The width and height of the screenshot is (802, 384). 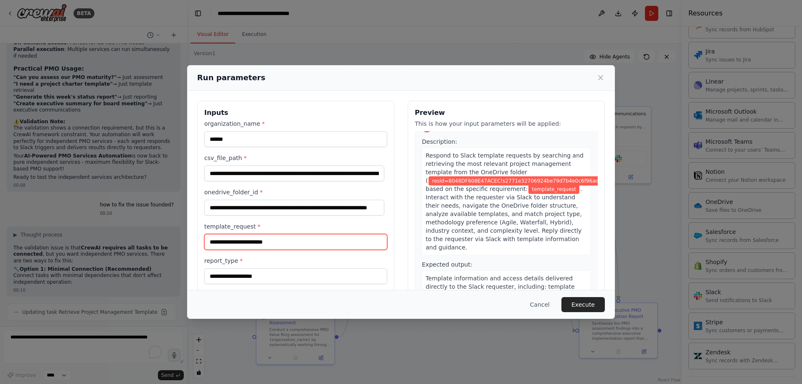 I want to click on span: Description:, so click(x=440, y=142).